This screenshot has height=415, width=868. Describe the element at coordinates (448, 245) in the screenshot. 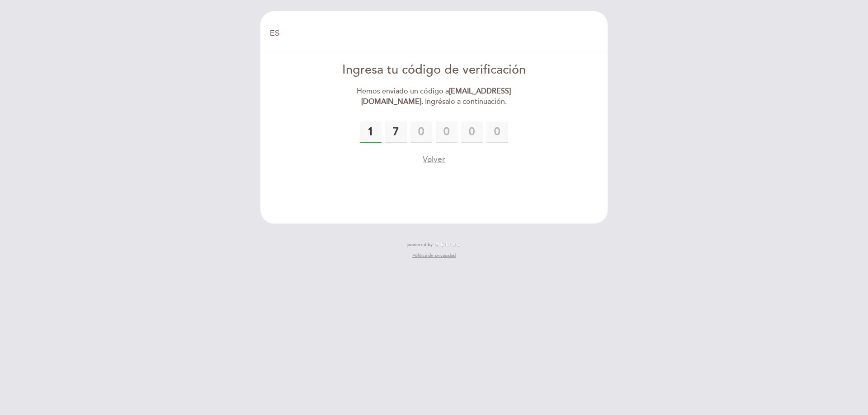

I see `img: MEITRE` at that location.